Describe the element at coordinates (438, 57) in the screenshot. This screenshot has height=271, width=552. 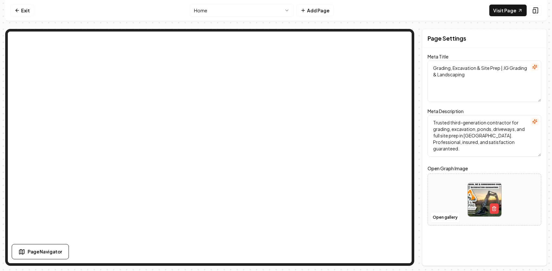
I see `label: Meta Title` at that location.